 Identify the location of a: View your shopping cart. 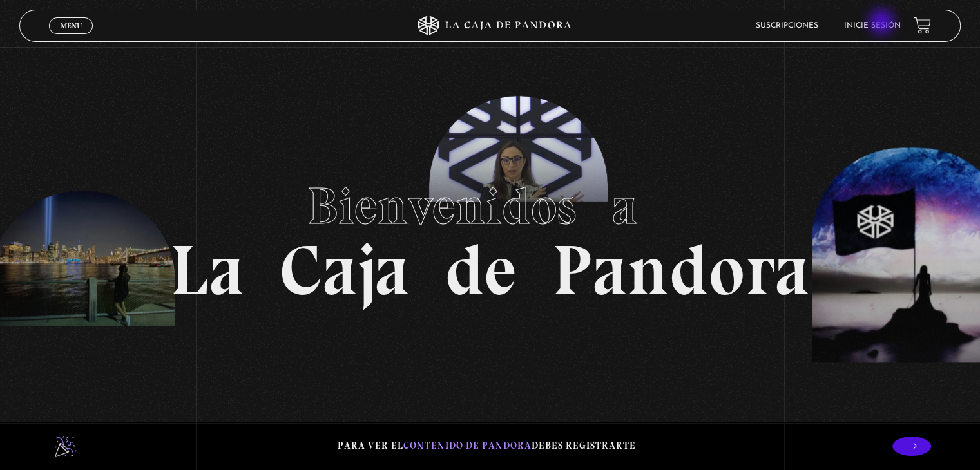
(922, 25).